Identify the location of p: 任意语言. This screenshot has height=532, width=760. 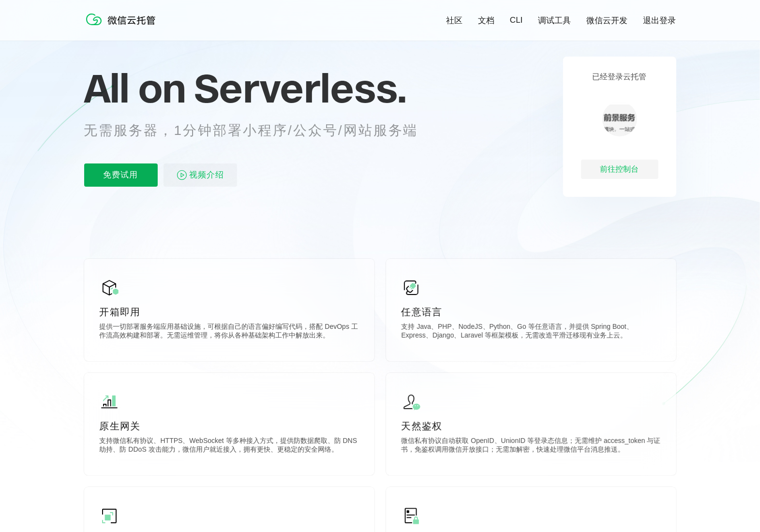
(531, 312).